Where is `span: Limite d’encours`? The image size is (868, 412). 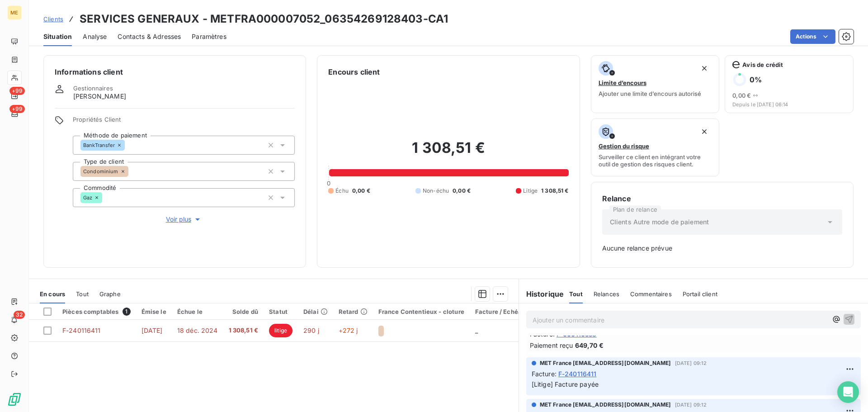 span: Limite d’encours is located at coordinates (623, 83).